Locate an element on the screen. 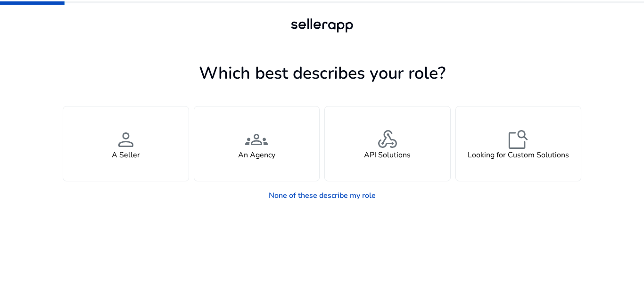 The height and width of the screenshot is (302, 644). button: feature_searchLooking for Custom Solutions is located at coordinates (518, 144).